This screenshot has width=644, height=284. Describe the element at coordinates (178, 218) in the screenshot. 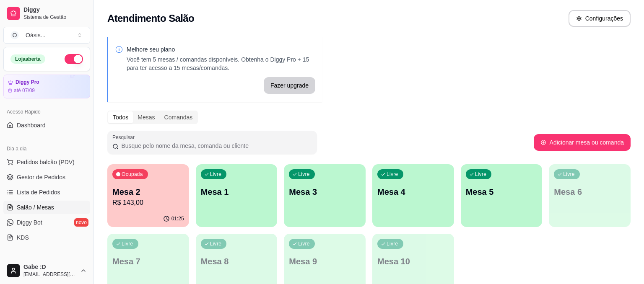

I see `p: 01:25` at that location.